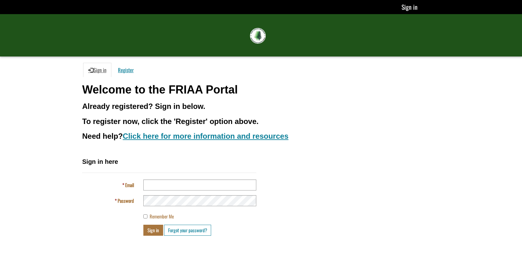 Image resolution: width=522 pixels, height=274 pixels. Describe the element at coordinates (153, 230) in the screenshot. I see `button: Sign in` at that location.